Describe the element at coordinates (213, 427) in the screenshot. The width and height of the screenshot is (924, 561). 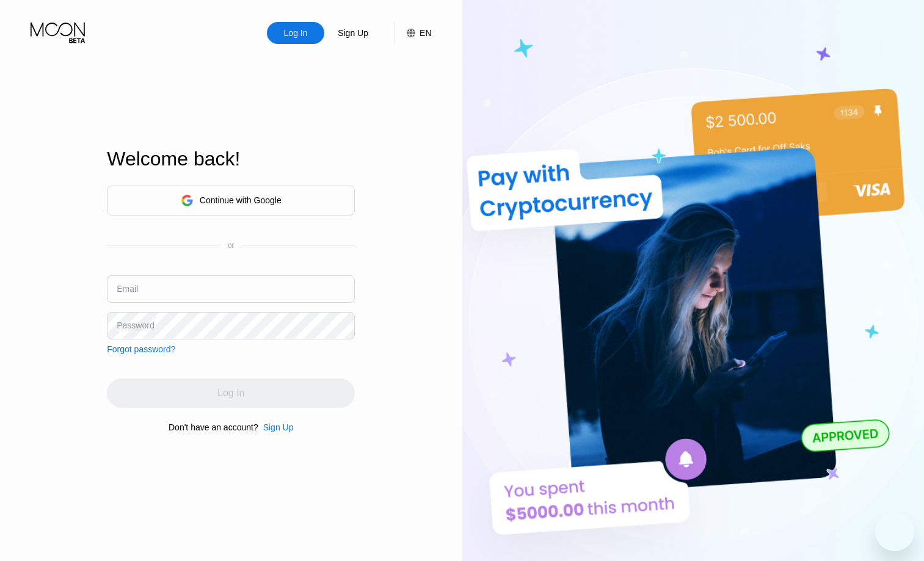
I see `div: Don't have an account?` at that location.